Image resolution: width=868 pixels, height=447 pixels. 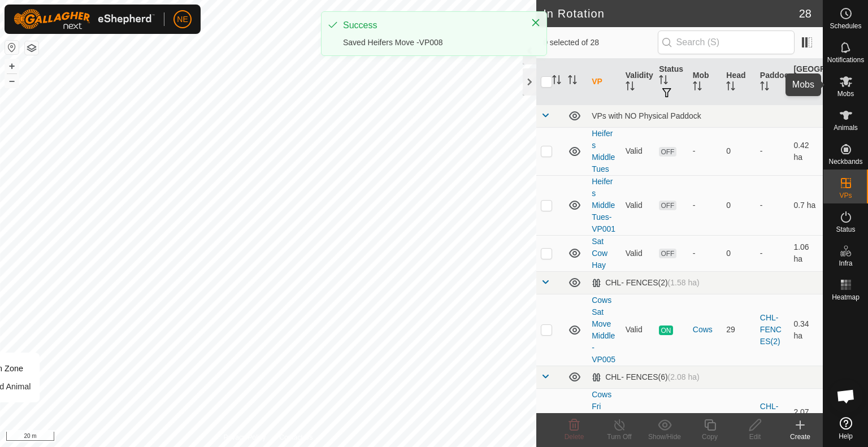 What do you see at coordinates (603, 418) in the screenshot?
I see `a: Cows Fri Middle-VP003` at bounding box center [603, 418].